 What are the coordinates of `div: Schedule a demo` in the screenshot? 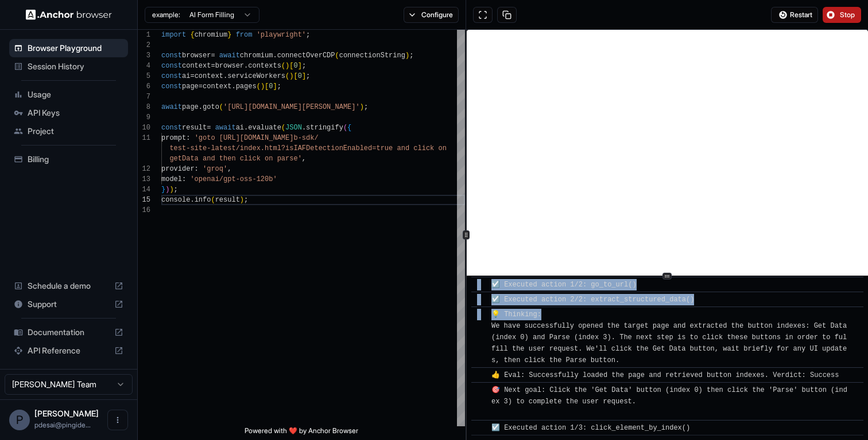 It's located at (68, 286).